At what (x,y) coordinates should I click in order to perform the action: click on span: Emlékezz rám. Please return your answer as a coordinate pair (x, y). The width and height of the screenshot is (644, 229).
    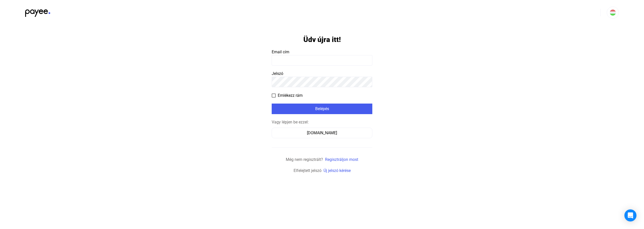
    Looking at the image, I should click on (290, 96).